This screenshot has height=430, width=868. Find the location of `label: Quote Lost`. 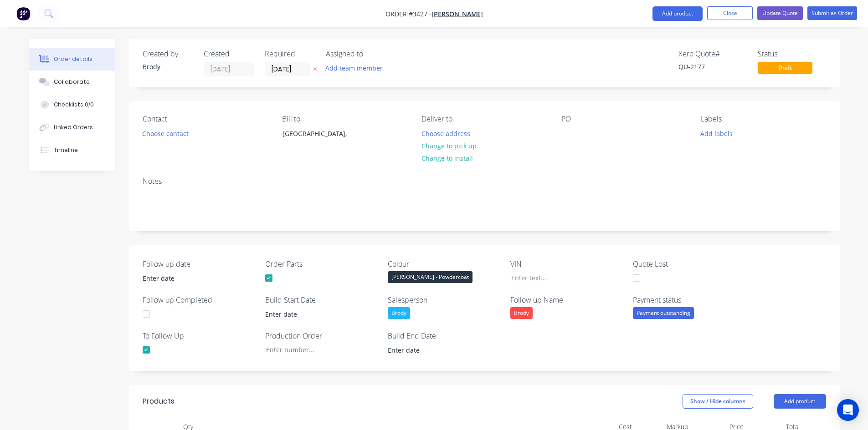

label: Quote Lost is located at coordinates (690, 264).